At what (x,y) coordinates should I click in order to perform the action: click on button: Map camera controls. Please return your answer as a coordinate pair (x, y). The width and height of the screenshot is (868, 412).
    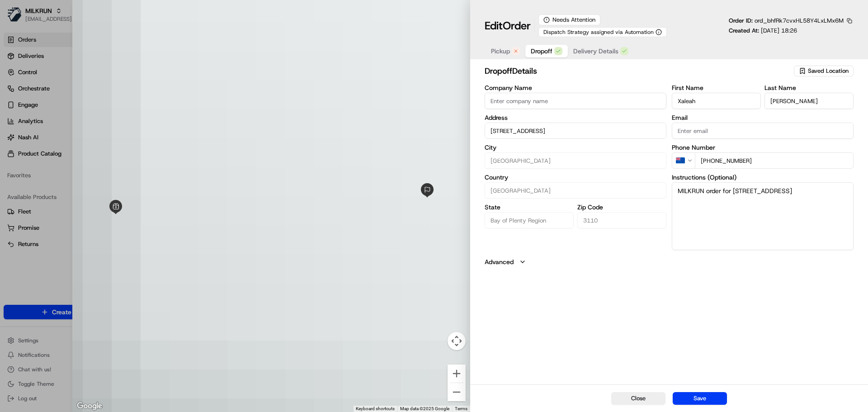
    Looking at the image, I should click on (457, 341).